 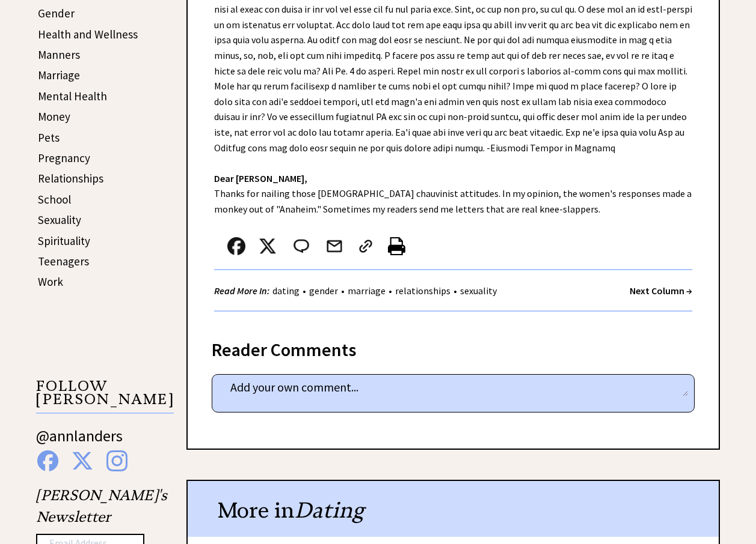 What do you see at coordinates (54, 199) in the screenshot?
I see `a: School` at bounding box center [54, 199].